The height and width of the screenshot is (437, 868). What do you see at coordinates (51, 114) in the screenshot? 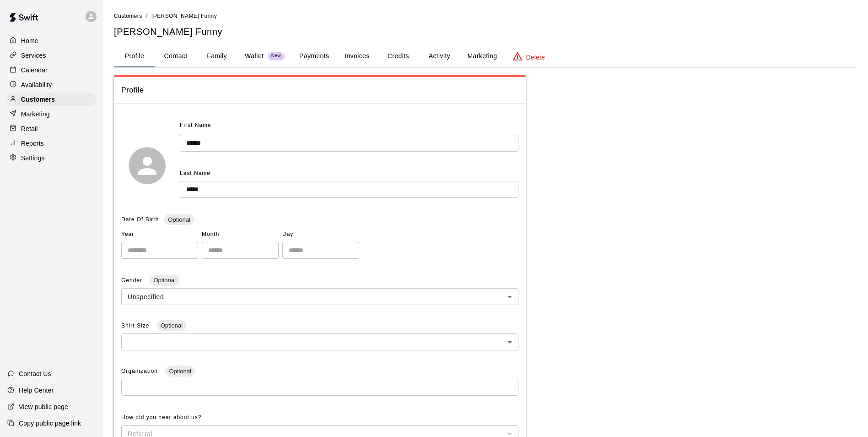
I see `div: Marketing` at bounding box center [51, 114].